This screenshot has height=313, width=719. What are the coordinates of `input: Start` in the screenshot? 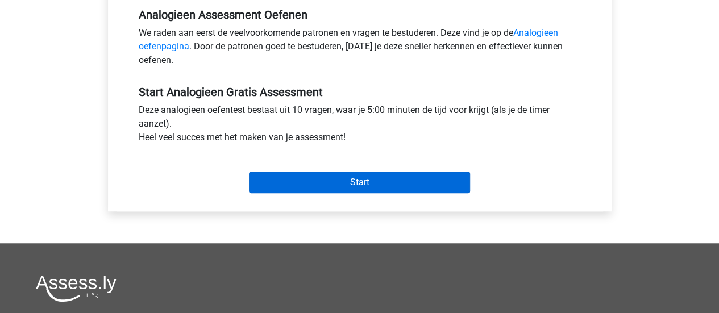 It's located at (359, 182).